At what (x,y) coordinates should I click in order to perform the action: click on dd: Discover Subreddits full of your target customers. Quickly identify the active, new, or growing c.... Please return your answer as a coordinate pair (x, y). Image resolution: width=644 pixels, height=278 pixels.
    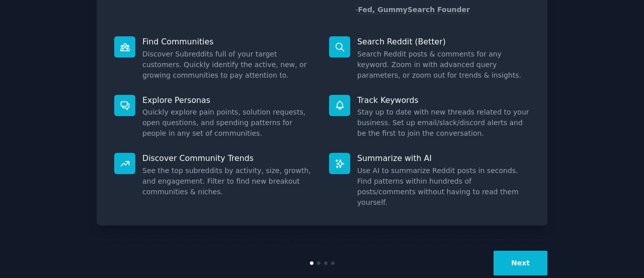
    Looking at the image, I should click on (229, 64).